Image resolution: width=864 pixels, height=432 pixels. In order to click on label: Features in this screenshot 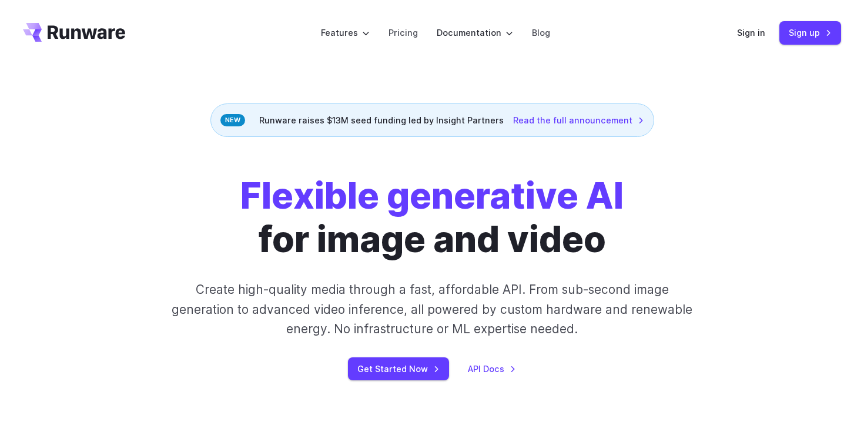, I will do `click(345, 32)`.